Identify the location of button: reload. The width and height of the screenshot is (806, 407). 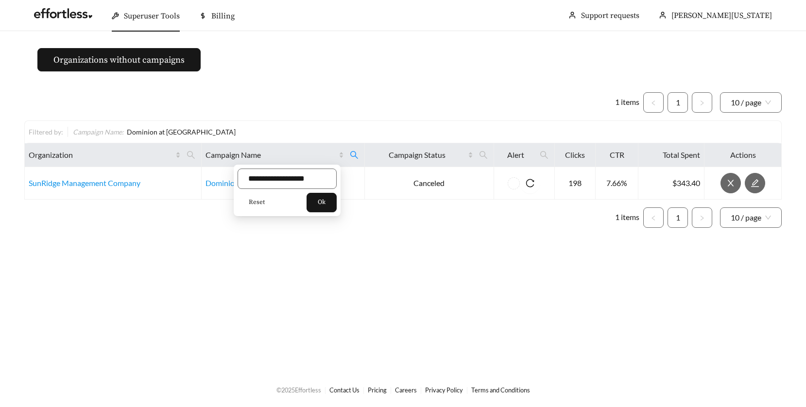
(530, 183).